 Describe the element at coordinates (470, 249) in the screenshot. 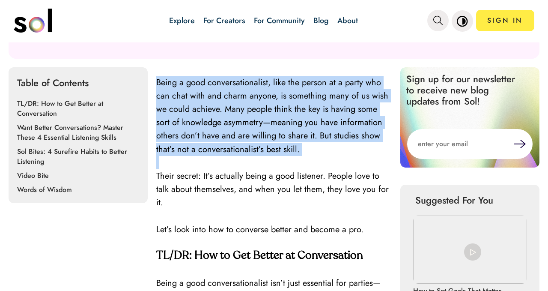

I see `img: How to Set Goals That Matter` at that location.